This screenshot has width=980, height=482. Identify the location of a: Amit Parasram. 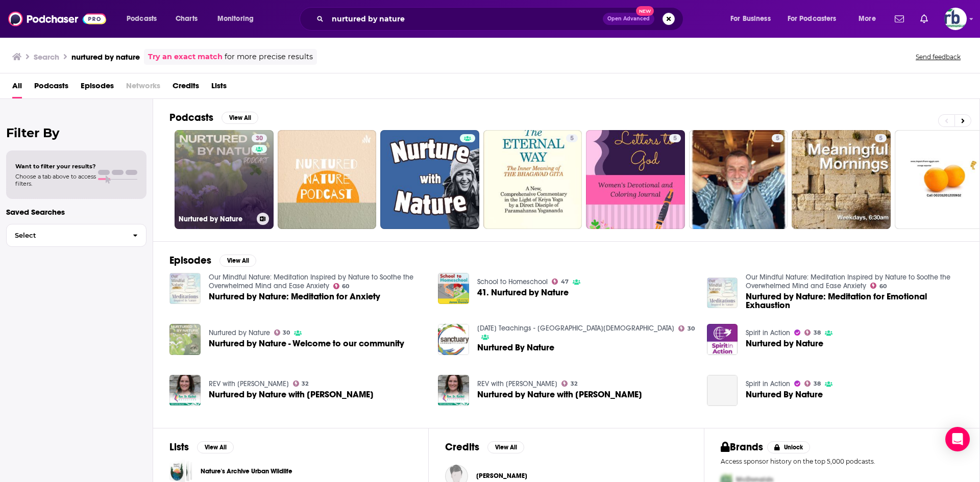
(501, 476).